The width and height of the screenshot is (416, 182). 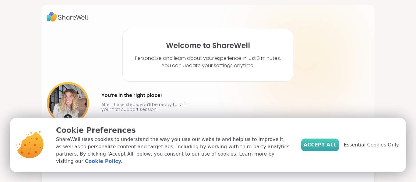 I want to click on span: Essential Cookies Only, so click(x=371, y=145).